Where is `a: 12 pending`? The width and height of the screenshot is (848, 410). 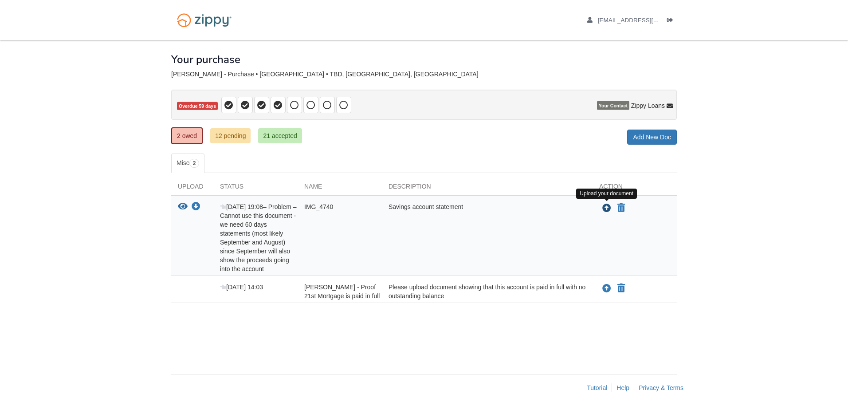 a: 12 pending is located at coordinates (230, 136).